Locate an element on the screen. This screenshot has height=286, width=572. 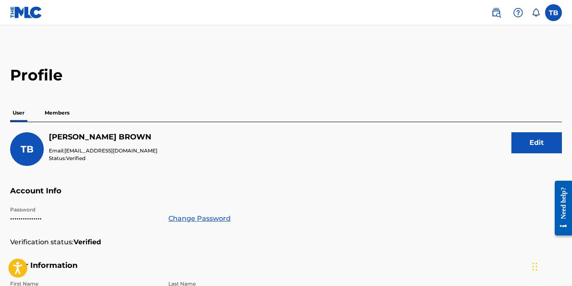
span: Verified is located at coordinates (76, 158).